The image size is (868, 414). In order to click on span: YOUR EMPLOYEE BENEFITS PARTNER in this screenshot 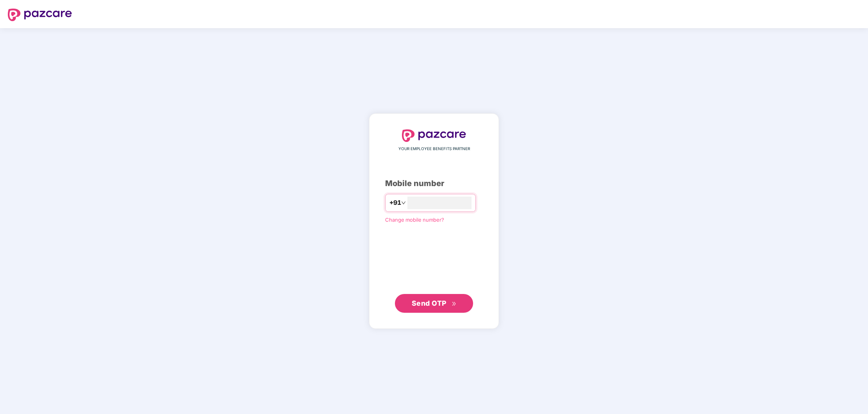, I will do `click(434, 149)`.